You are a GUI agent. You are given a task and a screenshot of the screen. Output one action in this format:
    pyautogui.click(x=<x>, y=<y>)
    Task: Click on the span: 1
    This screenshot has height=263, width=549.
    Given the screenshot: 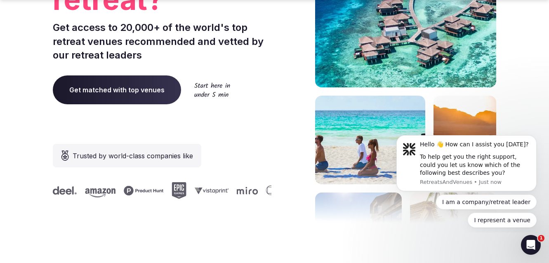 What is the action you would take?
    pyautogui.click(x=542, y=239)
    